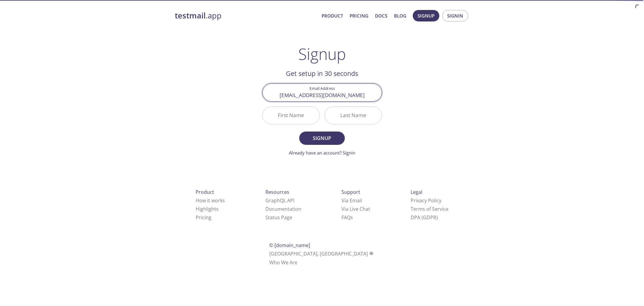 The height and width of the screenshot is (306, 644). Describe the element at coordinates (210, 201) in the screenshot. I see `a: How it works` at that location.